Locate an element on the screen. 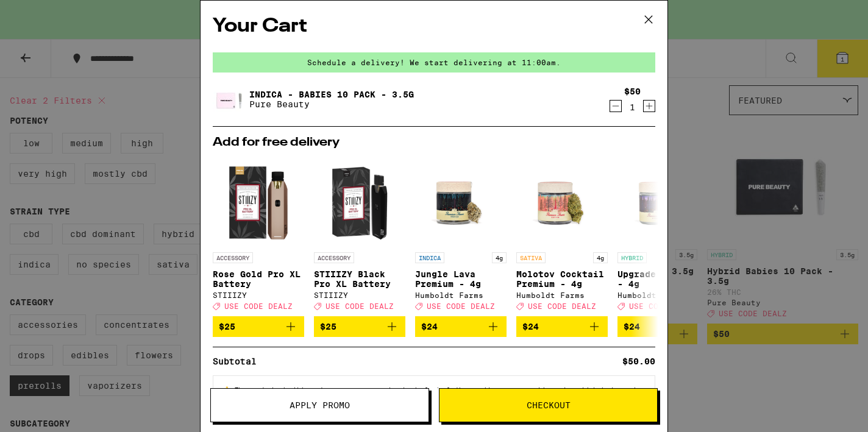  p: Rose Gold Pro XL Battery is located at coordinates (259, 279).